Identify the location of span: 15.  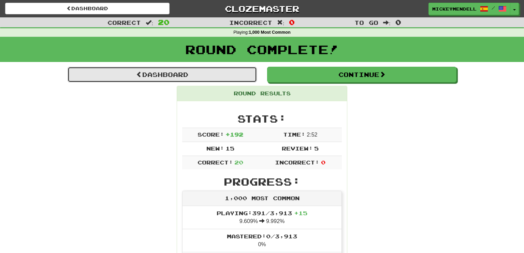
(230, 148).